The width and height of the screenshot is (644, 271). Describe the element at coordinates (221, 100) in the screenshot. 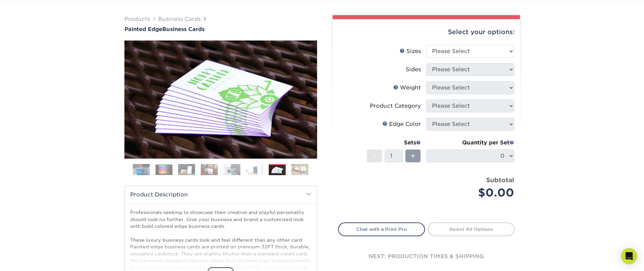

I see `img: Painted Edge 07` at that location.